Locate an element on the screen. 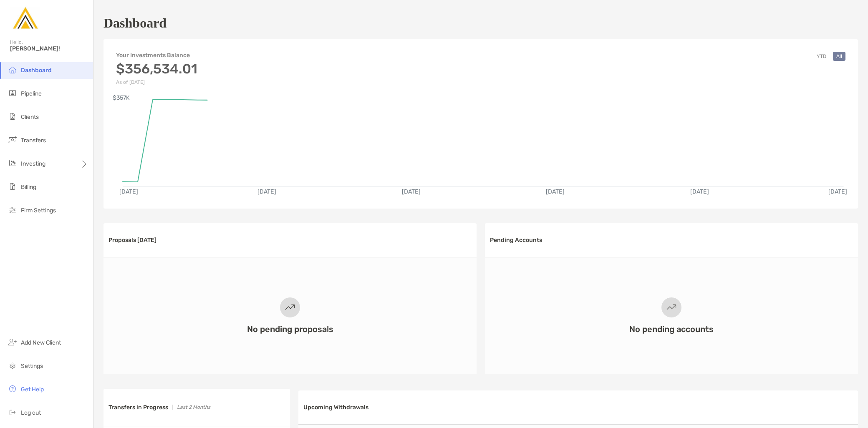  button: All is located at coordinates (839, 56).